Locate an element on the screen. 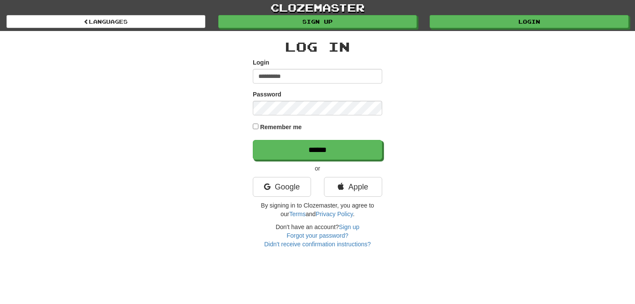 The width and height of the screenshot is (635, 304). p: By signing in to Clozemaster, you agree to our and . is located at coordinates (317, 210).